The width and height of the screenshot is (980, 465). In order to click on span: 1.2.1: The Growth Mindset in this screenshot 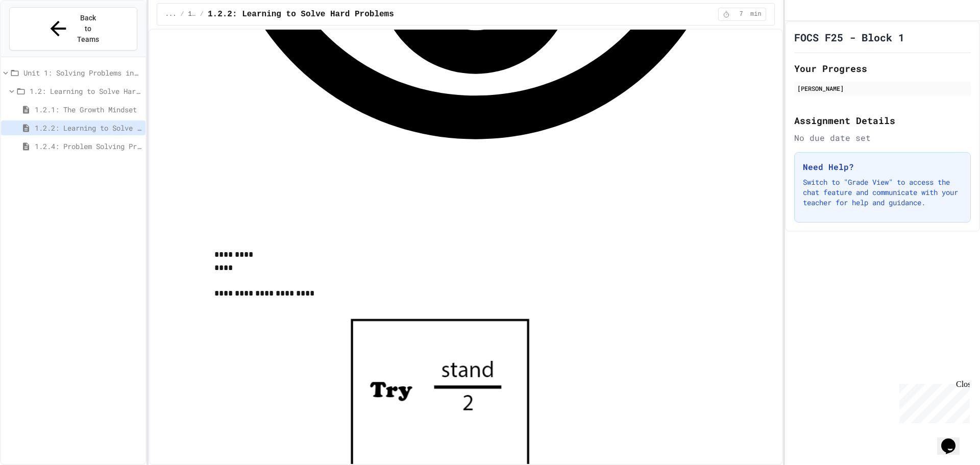, I will do `click(88, 109)`.